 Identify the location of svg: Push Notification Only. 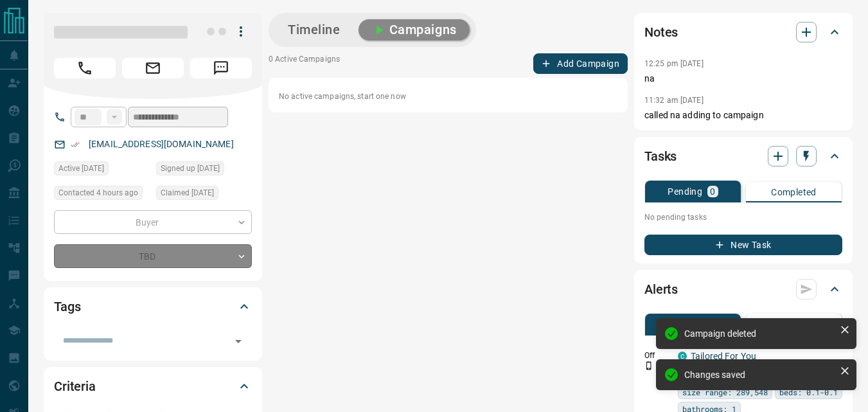
(649, 365).